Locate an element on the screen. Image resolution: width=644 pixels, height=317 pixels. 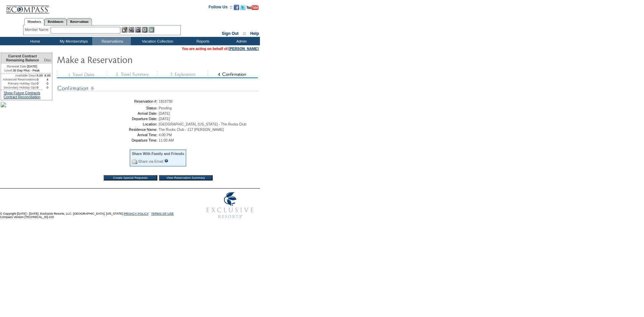
a: Reservations is located at coordinates (79, 21).